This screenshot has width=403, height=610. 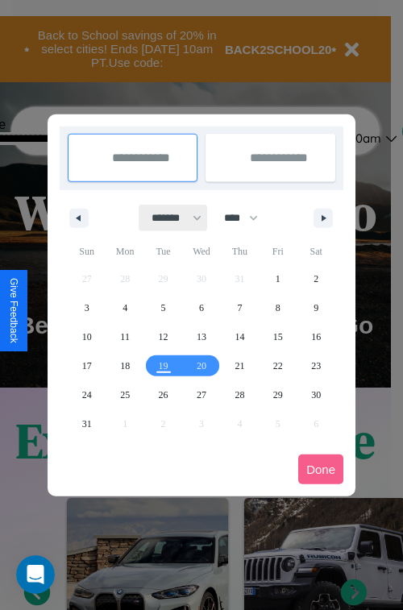 What do you see at coordinates (86, 337) in the screenshot?
I see `button: 10` at bounding box center [86, 337].